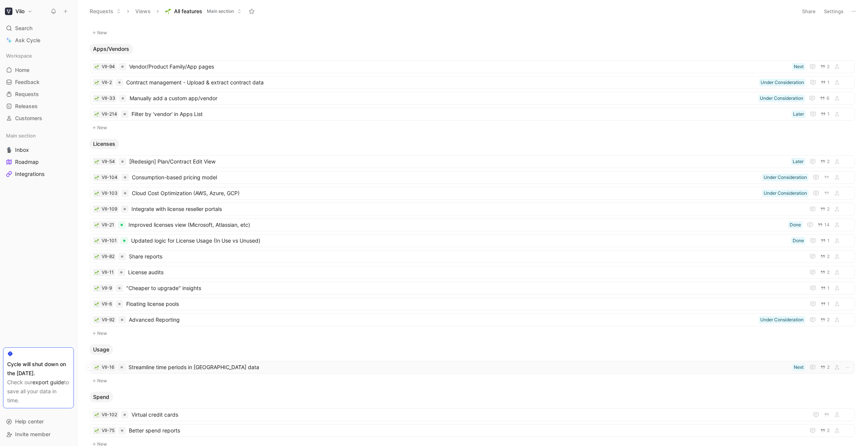  I want to click on div: VII-94, so click(108, 66).